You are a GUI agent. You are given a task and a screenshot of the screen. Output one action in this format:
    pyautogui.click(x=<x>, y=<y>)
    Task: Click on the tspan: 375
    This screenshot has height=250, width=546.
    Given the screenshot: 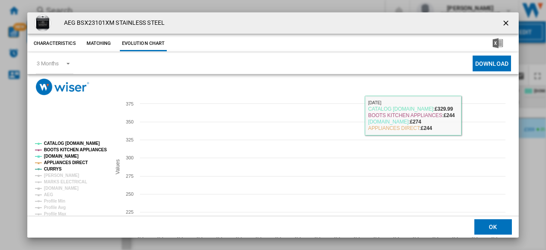 What is the action you would take?
    pyautogui.click(x=130, y=104)
    